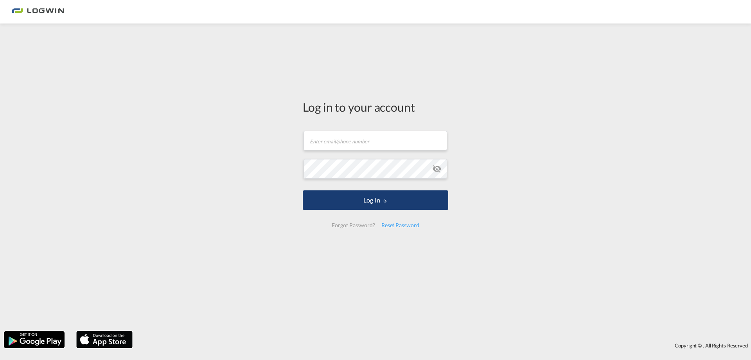 The image size is (751, 360). Describe the element at coordinates (376, 200) in the screenshot. I see `button: LOGIN` at that location.